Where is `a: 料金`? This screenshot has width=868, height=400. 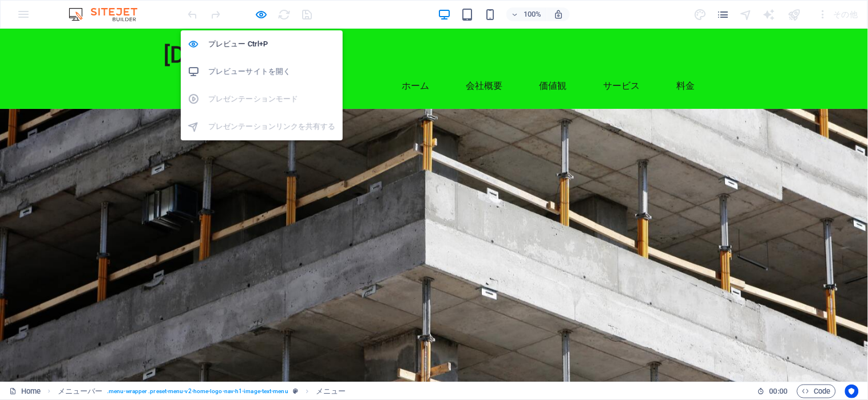
a: 料金 is located at coordinates (686, 57).